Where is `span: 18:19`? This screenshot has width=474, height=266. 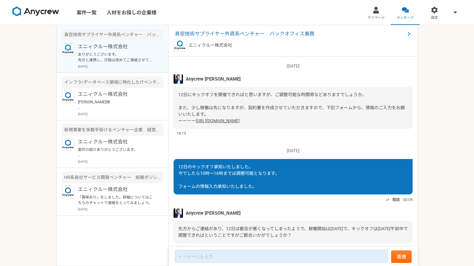
span: 18:19 is located at coordinates (181, 133).